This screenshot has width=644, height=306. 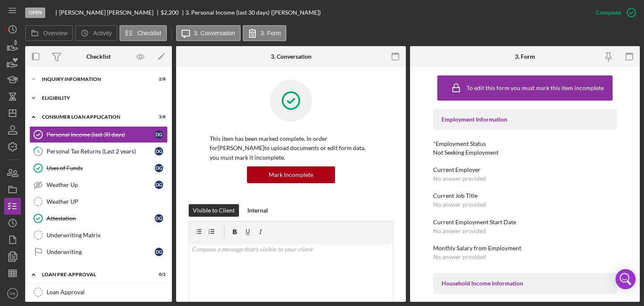 I want to click on a: Personal Income (last 30 days)DG, so click(x=98, y=135).